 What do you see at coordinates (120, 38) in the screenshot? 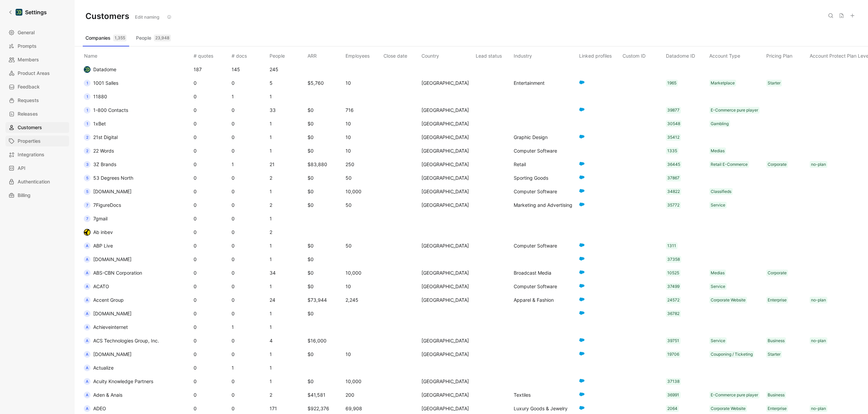
I see `div: 1,355` at bounding box center [120, 38].